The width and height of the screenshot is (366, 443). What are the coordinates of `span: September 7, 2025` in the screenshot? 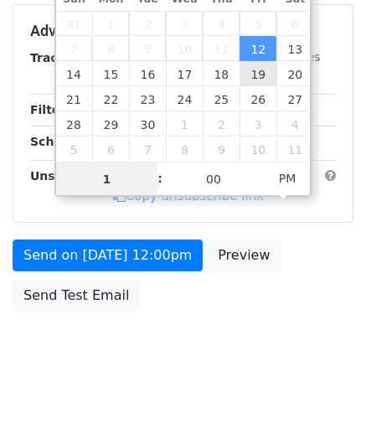 It's located at (75, 49).